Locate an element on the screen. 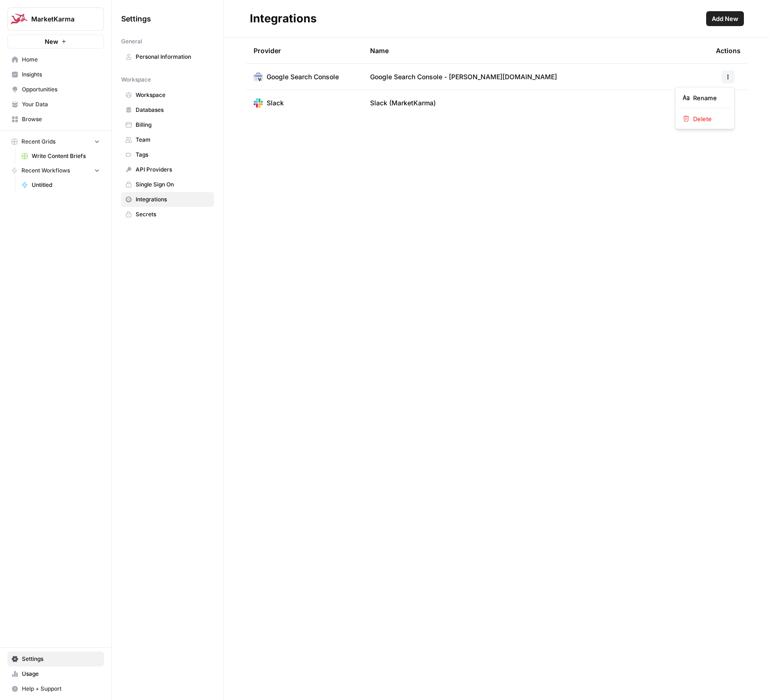  span: Write Content Briefs is located at coordinates (66, 156).